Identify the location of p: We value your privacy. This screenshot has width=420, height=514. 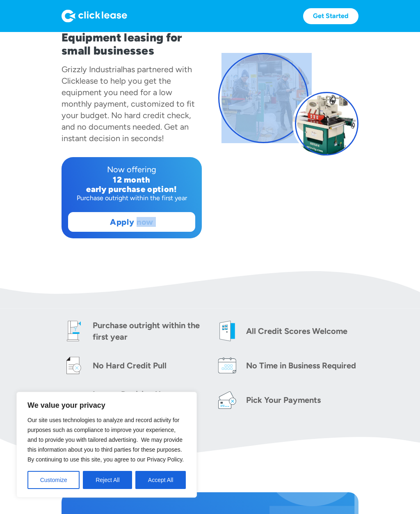
(106, 406).